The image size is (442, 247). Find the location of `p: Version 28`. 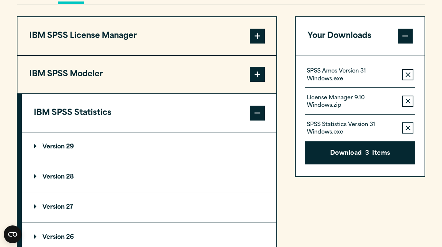

p: Version 28 is located at coordinates (54, 177).